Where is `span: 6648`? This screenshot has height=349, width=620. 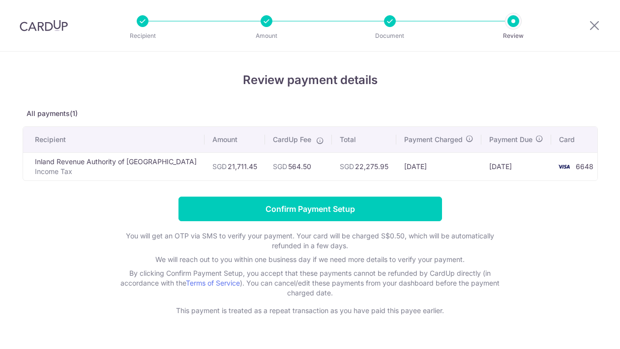
span: 6648 is located at coordinates (585, 166).